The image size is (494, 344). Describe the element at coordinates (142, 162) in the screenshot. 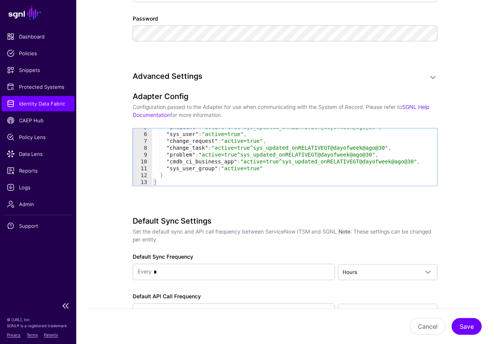

I see `div: 10` at that location.